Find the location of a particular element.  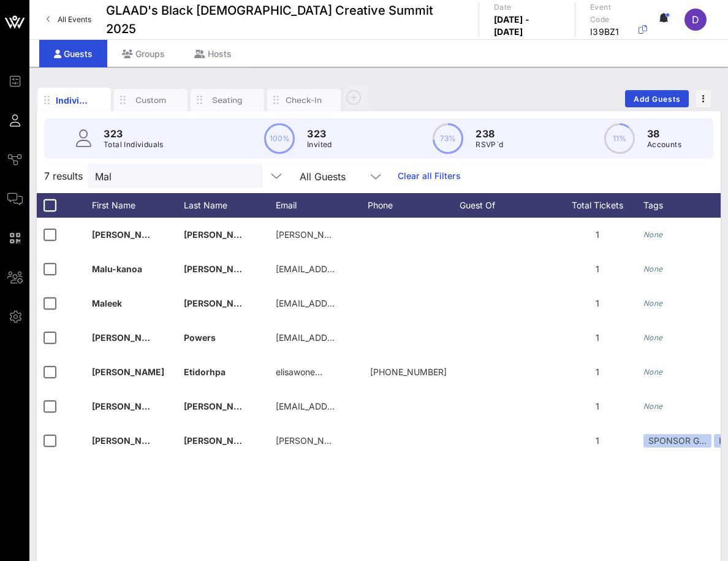

a: Clear all Filters is located at coordinates (429, 176).